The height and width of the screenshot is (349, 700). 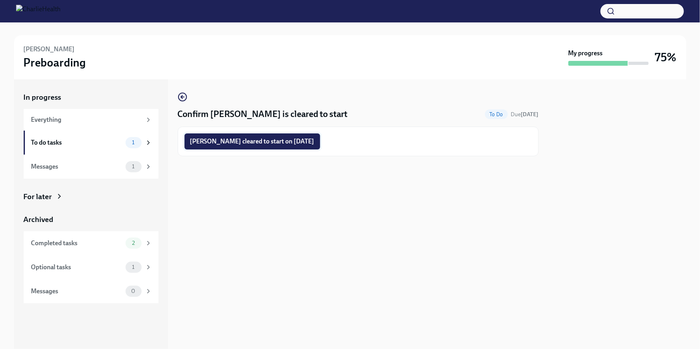 What do you see at coordinates (91, 220) in the screenshot?
I see `div: Archived` at bounding box center [91, 220].